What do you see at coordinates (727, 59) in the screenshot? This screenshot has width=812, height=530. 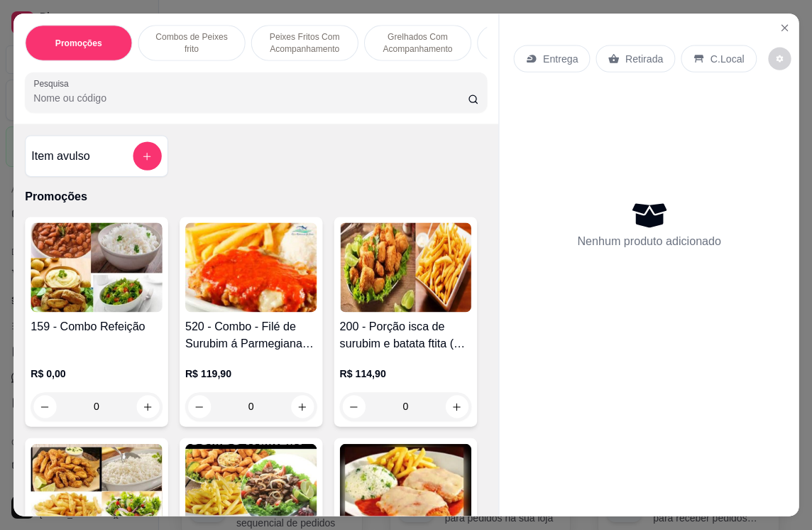 I see `p: C.Local` at bounding box center [727, 59].